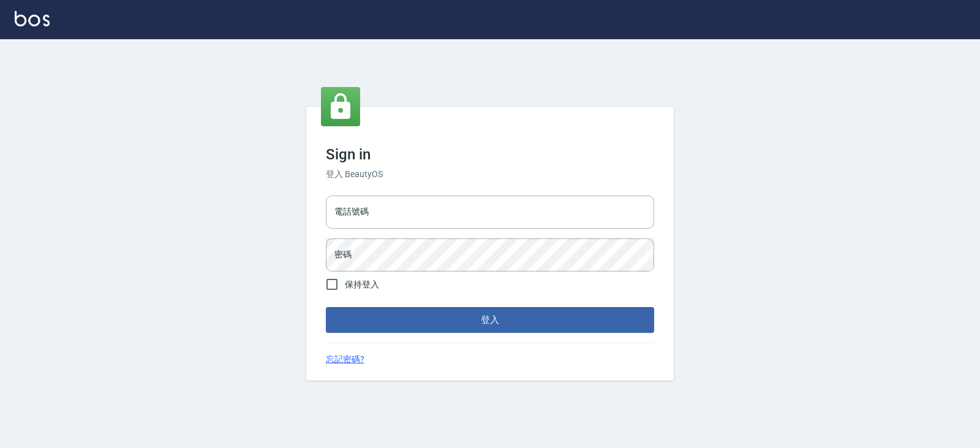  Describe the element at coordinates (490, 174) in the screenshot. I see `h6: 登入 BeautyOS` at that location.